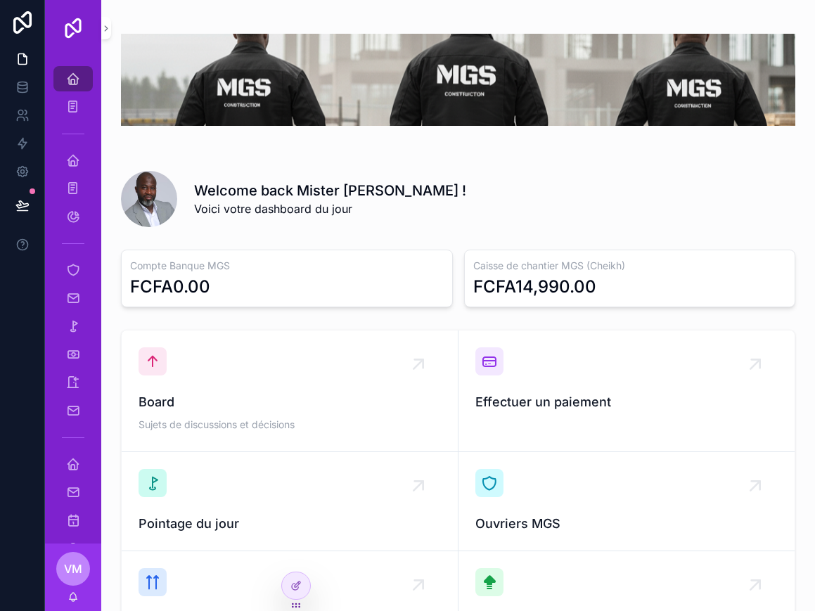 The width and height of the screenshot is (815, 611). Describe the element at coordinates (458, 79) in the screenshot. I see `img: 35159-Gemini_Generated_Image_pn16awpn16awpn16.png` at that location.